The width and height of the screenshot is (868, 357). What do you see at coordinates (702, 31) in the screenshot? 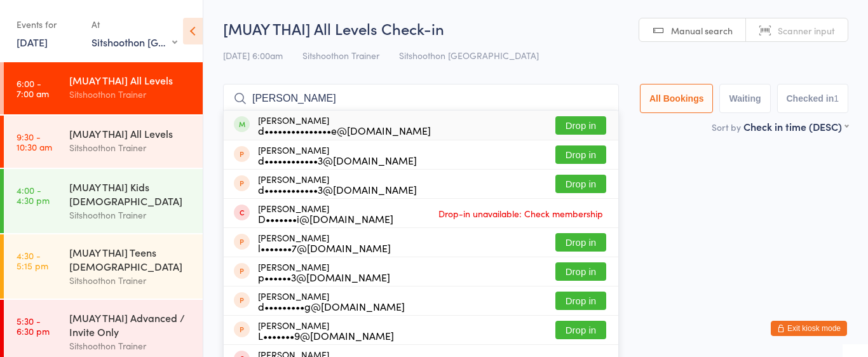
I see `span: Manual search` at bounding box center [702, 31].